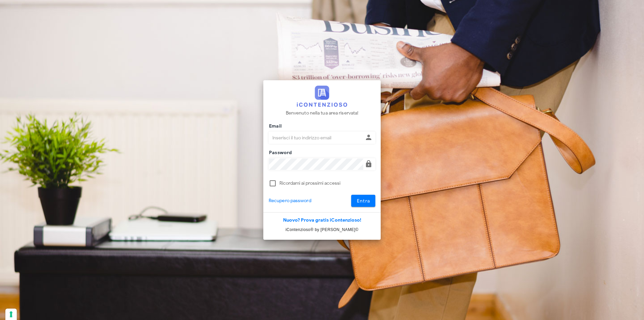 This screenshot has height=320, width=644. What do you see at coordinates (275, 126) in the screenshot?
I see `label: Email` at bounding box center [275, 126].